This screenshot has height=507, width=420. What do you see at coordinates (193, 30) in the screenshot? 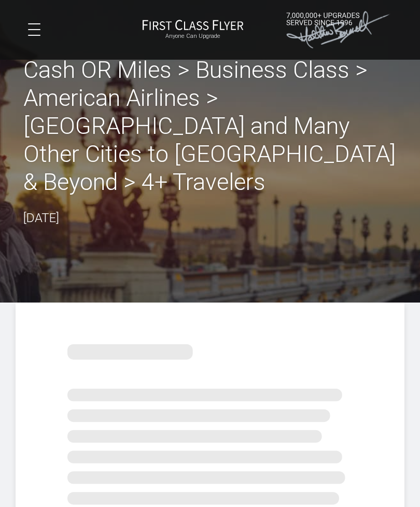
I see `a: First Class FlyerAnyone Can Upgrade` at bounding box center [193, 30].